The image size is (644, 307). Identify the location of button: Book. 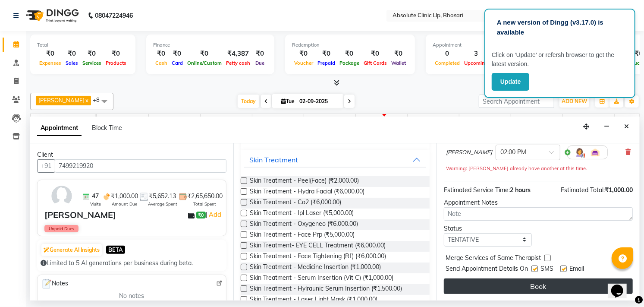
(538, 286).